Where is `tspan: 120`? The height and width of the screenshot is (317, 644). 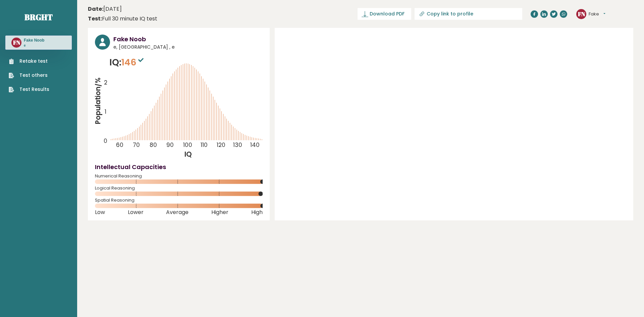 tspan: 120 is located at coordinates (222, 145).